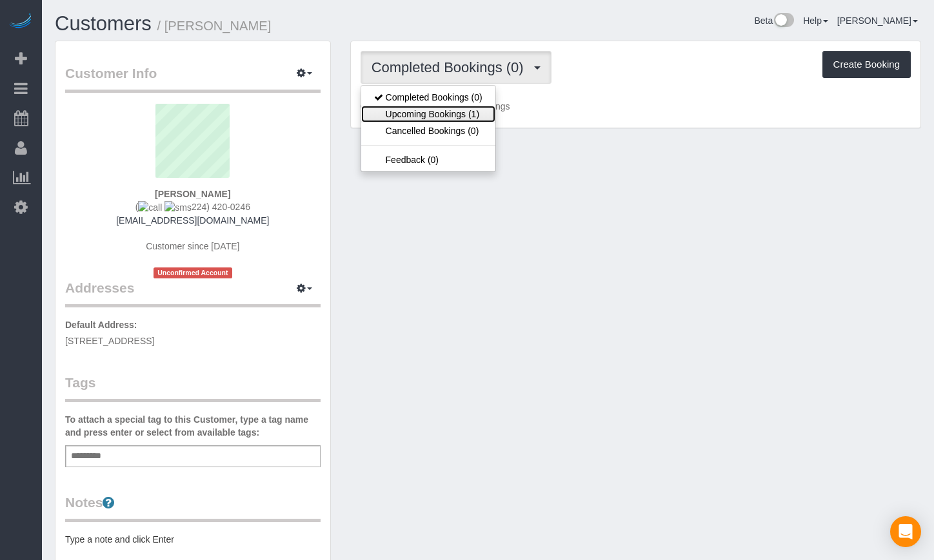  Describe the element at coordinates (428, 114) in the screenshot. I see `a: Upcoming Bookings (1)` at that location.